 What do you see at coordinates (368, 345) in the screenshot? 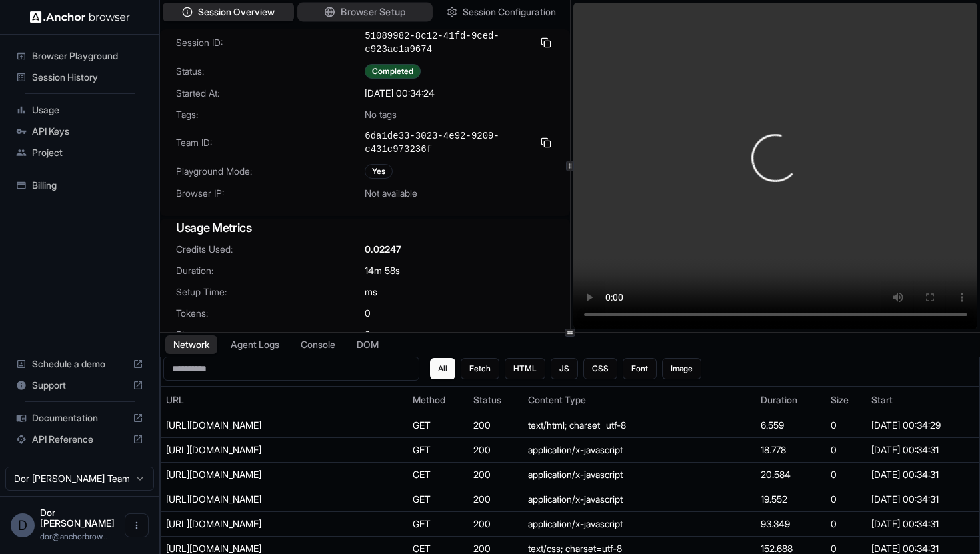
I see `button: DOM` at bounding box center [368, 345].